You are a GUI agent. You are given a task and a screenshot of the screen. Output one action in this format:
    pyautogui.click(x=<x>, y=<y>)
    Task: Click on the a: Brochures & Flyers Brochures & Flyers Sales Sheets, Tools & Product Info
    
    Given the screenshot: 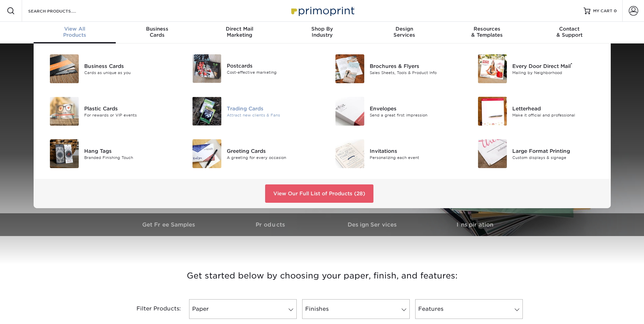 What is the action you would take?
    pyautogui.click(x=394, y=68)
    